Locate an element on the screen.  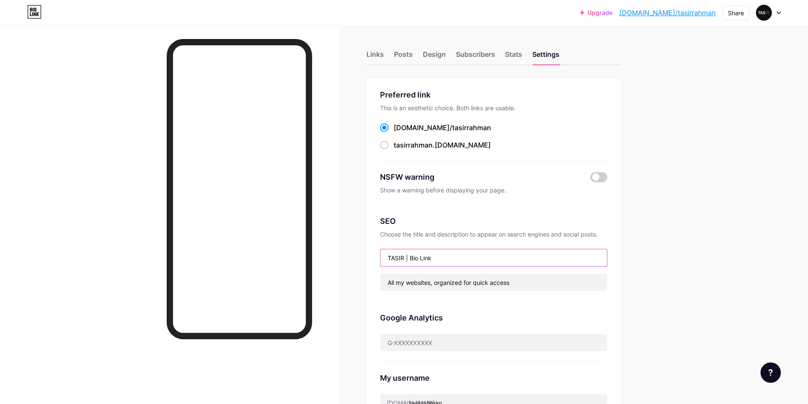
div: This is an aesthetic choice. Both links are usable. is located at coordinates (494, 108).